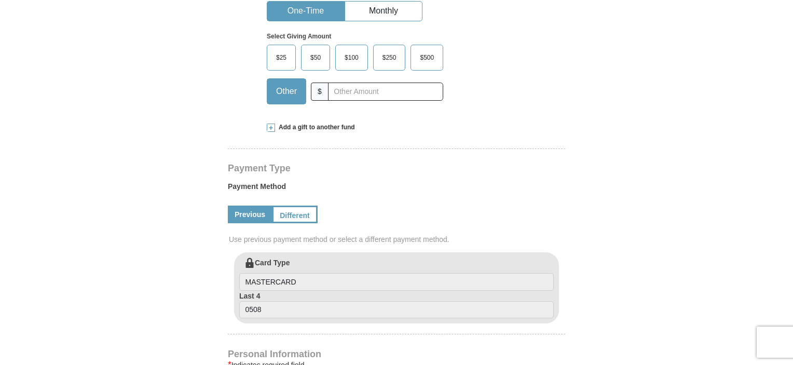  What do you see at coordinates (316, 58) in the screenshot?
I see `span: $50` at bounding box center [316, 58].